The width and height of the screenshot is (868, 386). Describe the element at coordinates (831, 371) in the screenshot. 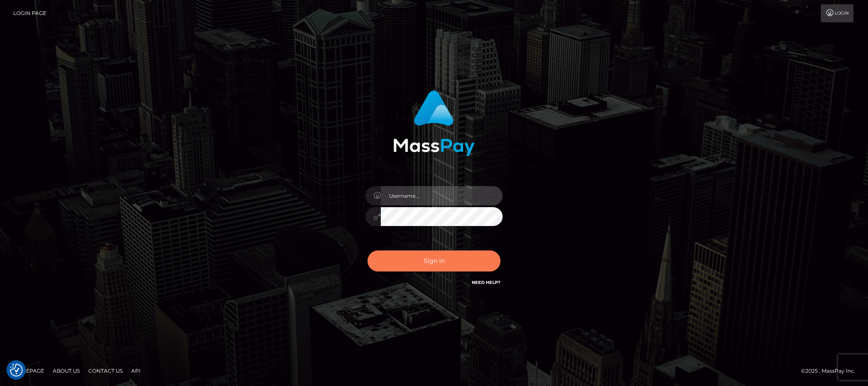

I see `div: © 2025 , MassPay Inc.` at that location.